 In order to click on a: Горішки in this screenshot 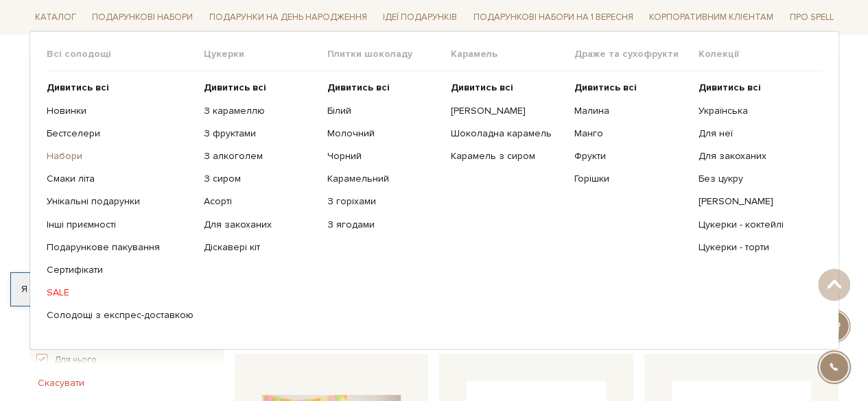, I will do `click(631, 179)`.